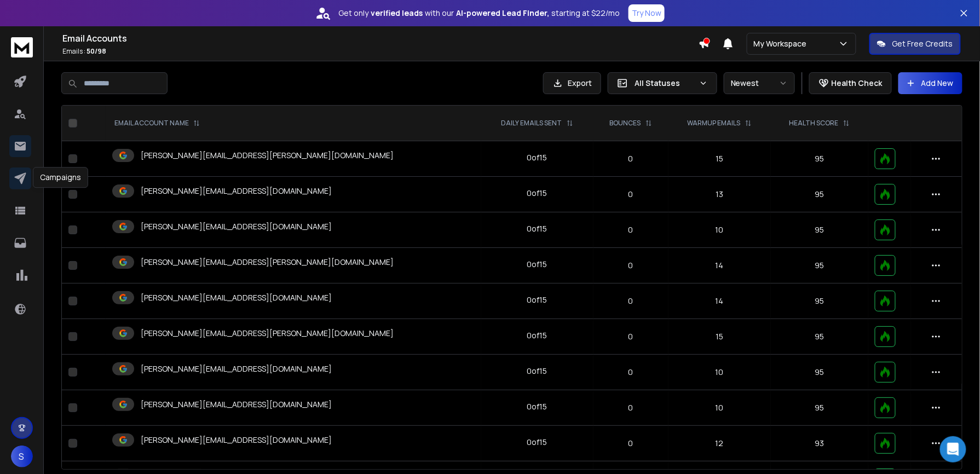  What do you see at coordinates (480, 13) in the screenshot?
I see `p: Get only with our starting at $22/mo` at bounding box center [480, 13].